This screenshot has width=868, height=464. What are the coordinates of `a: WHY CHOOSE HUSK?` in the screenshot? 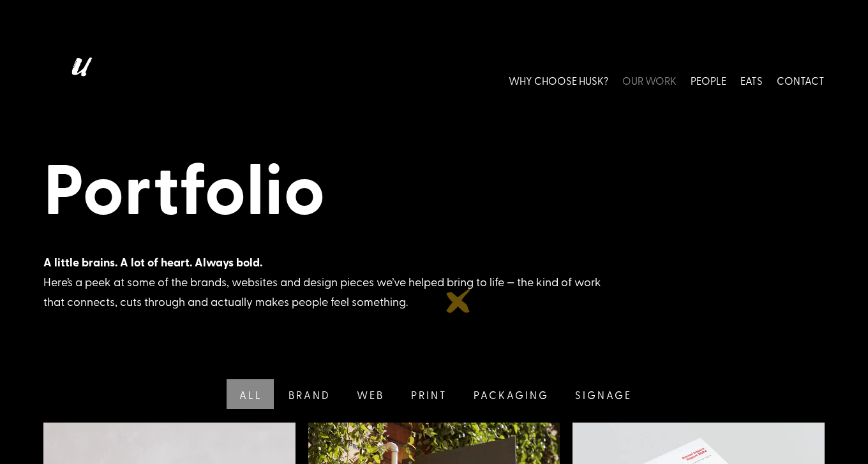 It's located at (559, 80).